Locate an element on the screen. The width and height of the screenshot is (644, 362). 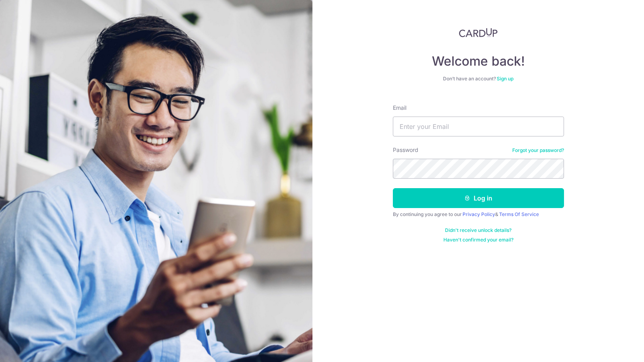
img: CardUp Logo is located at coordinates (478, 33).